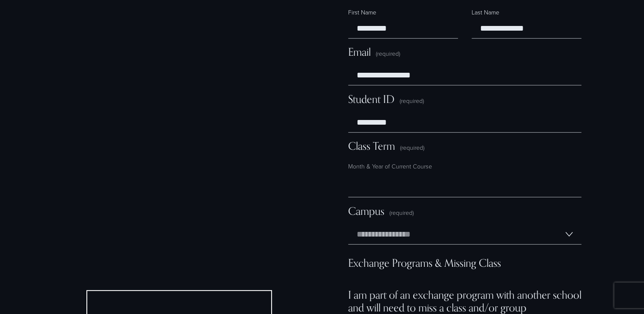 The width and height of the screenshot is (644, 314). Describe the element at coordinates (366, 211) in the screenshot. I see `span: Campus` at that location.